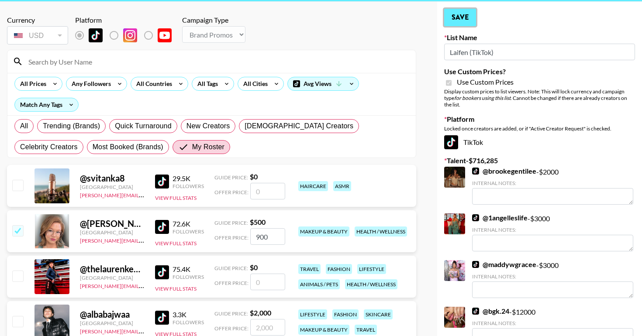 The width and height of the screenshot is (642, 336). Describe the element at coordinates (378, 314) in the screenshot. I see `div: skincare` at that location.